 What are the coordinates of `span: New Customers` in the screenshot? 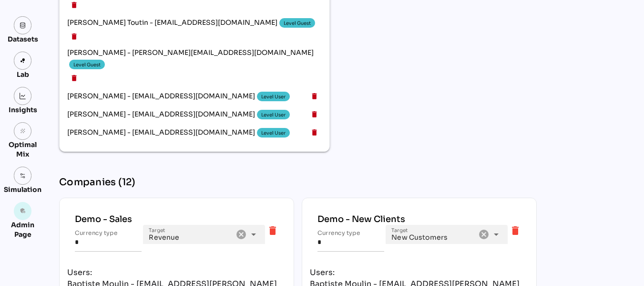 It's located at (420, 237).